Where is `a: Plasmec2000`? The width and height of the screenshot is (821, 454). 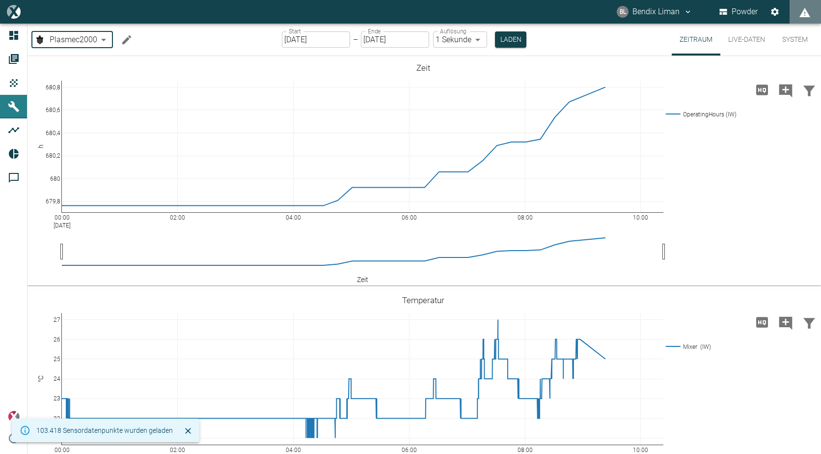
a: Plasmec2000 is located at coordinates (65, 40).